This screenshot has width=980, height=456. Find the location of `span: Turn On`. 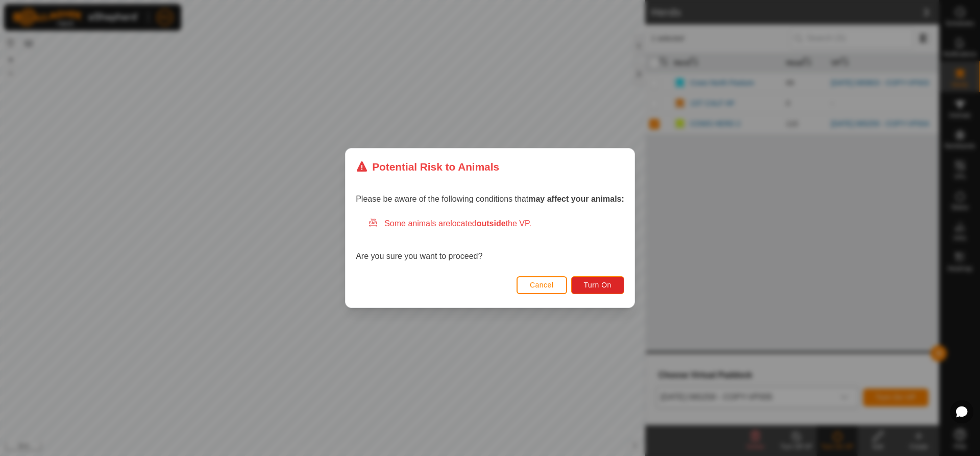

span: Turn On is located at coordinates (598, 285).